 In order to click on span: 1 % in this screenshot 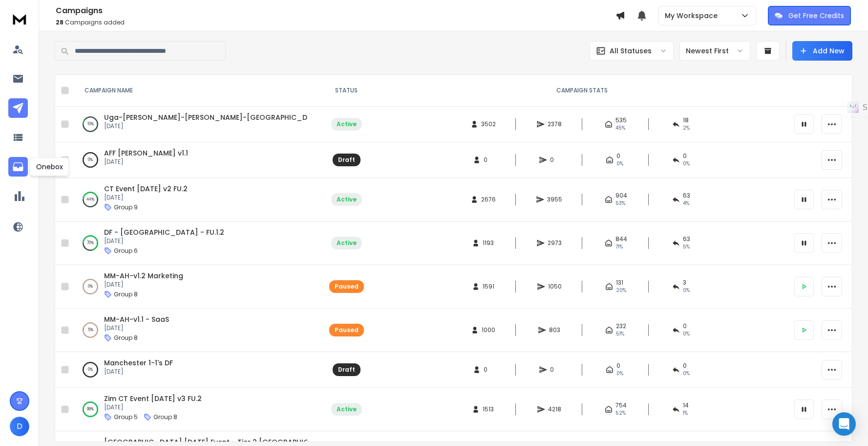, I will do `click(685, 413)`.